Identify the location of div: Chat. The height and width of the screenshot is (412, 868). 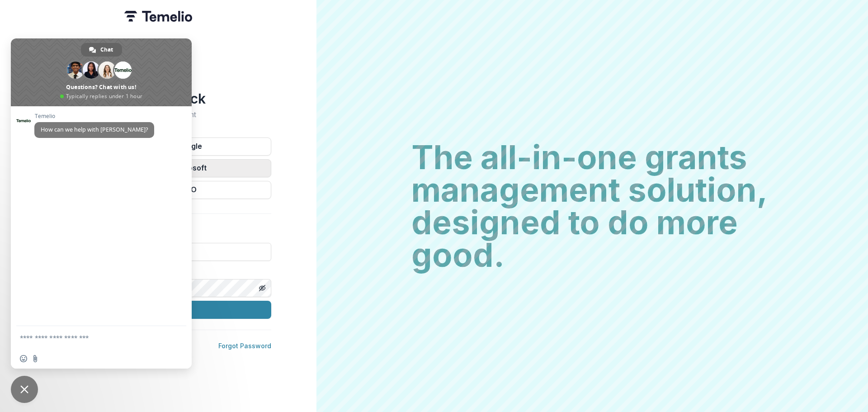
(101, 49).